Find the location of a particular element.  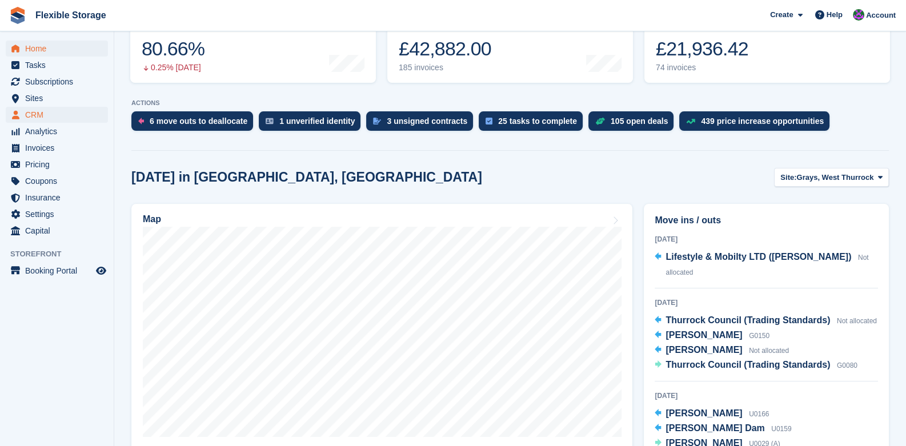

span: CRM is located at coordinates (59, 115).